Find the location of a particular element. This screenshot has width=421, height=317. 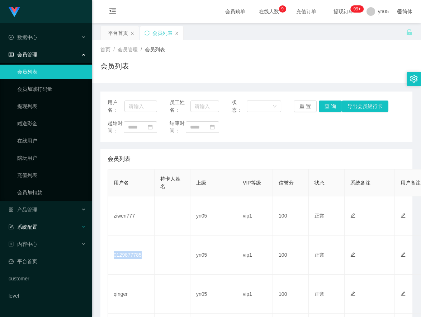

span: 状态 is located at coordinates (320, 183).